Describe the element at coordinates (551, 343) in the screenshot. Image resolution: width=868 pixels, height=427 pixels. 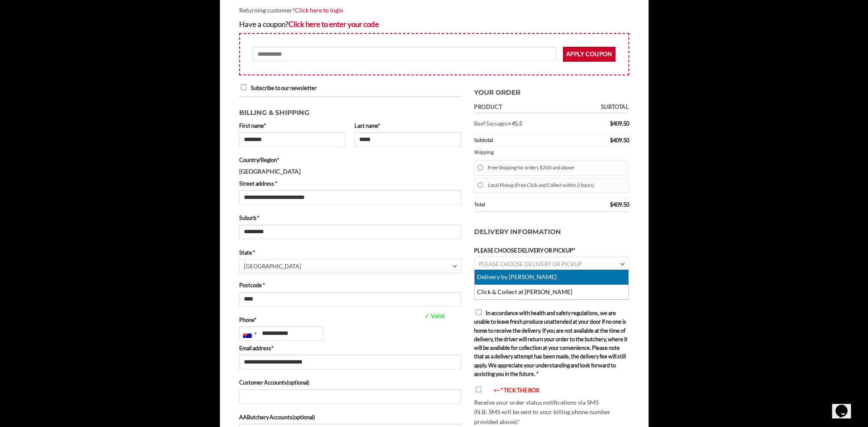
I see `span: In accordance with health and safety regulations, we are unable to leave fresh produce unattended...` at that location.